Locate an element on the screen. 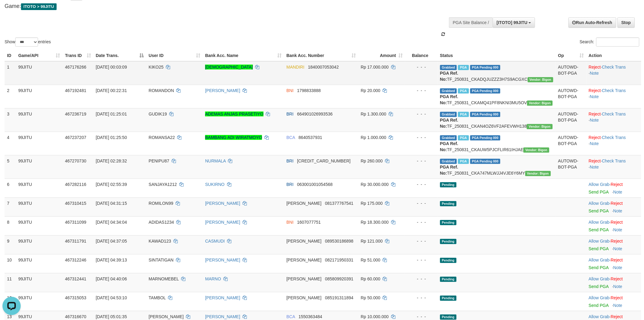 Image resolution: width=644 pixels, height=320 pixels. span: Rp 20.000 is located at coordinates (370, 91).